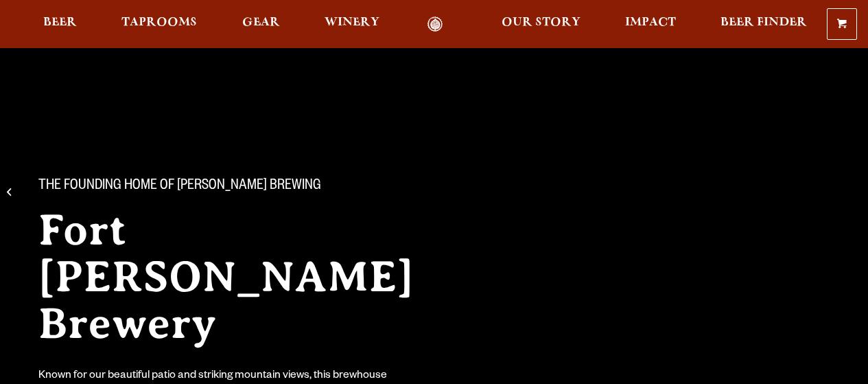 Image resolution: width=868 pixels, height=384 pixels. What do you see at coordinates (540, 23) in the screenshot?
I see `span: Our Story` at bounding box center [540, 23].